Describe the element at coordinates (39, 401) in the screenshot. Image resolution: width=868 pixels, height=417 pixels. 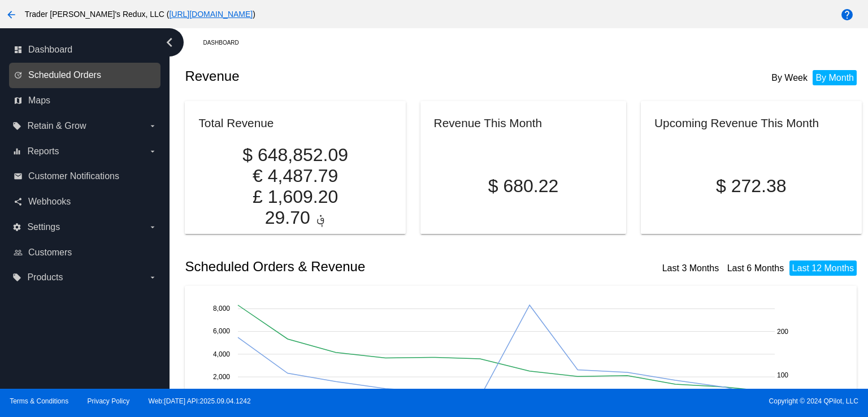
I see `a: Terms & Conditions` at that location.